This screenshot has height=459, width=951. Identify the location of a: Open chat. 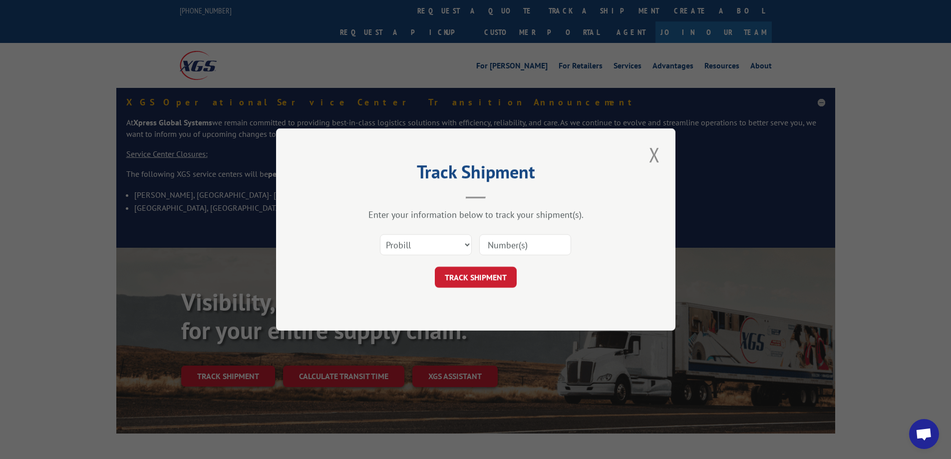
(924, 434).